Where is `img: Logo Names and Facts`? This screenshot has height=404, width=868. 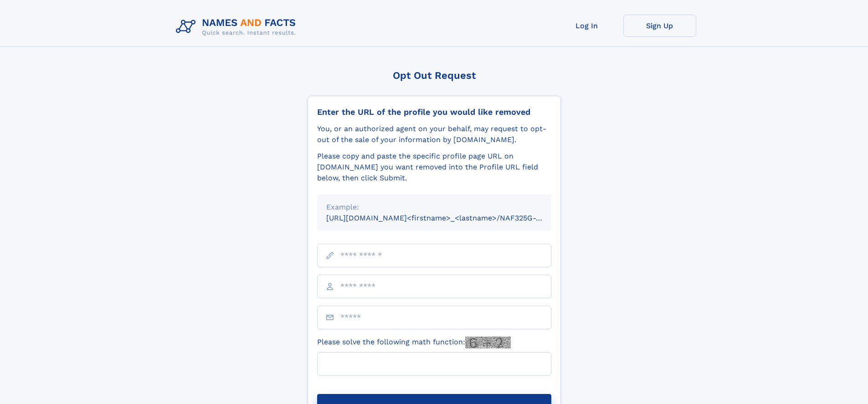
img: Logo Names and Facts is located at coordinates (238, 27).